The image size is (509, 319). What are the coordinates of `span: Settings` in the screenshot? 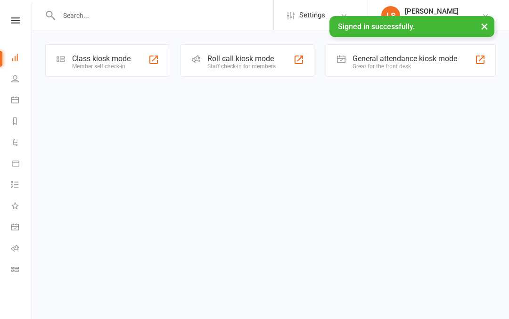 It's located at (312, 15).